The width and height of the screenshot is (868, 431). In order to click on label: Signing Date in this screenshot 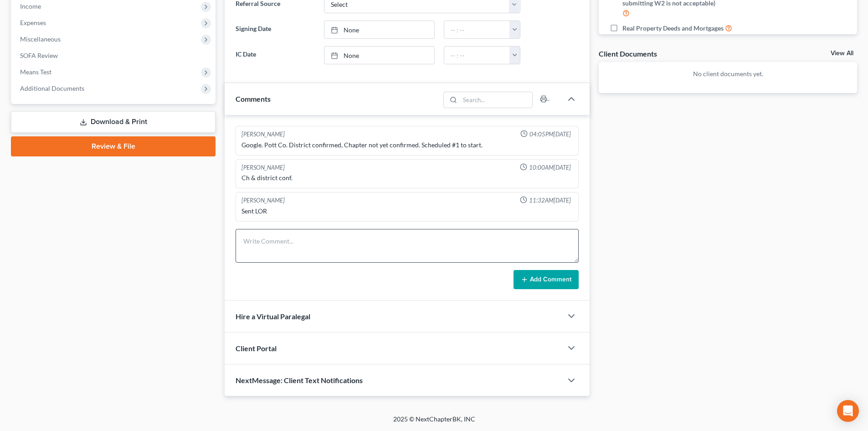, I will do `click(275, 29)`.